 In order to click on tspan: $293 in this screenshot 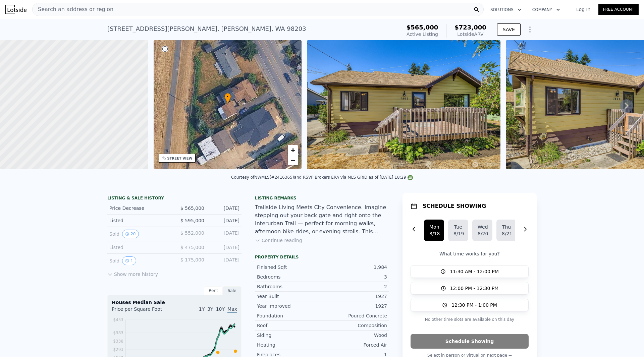, I will do `click(118, 350)`.